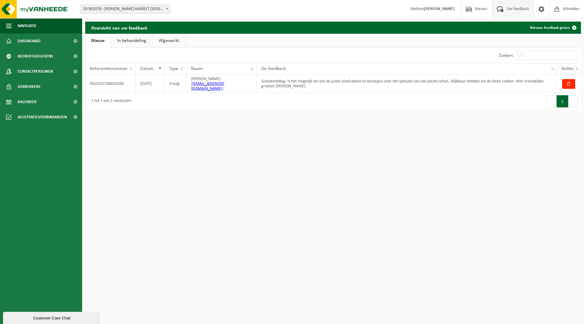 The image size is (584, 324). What do you see at coordinates (27, 102) in the screenshot?
I see `span: Kalender` at bounding box center [27, 102].